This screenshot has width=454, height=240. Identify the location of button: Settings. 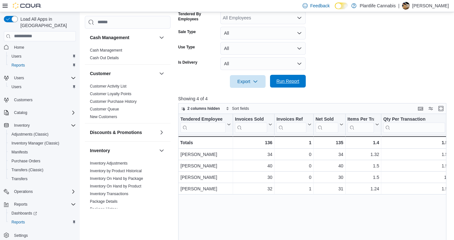
(40, 235).